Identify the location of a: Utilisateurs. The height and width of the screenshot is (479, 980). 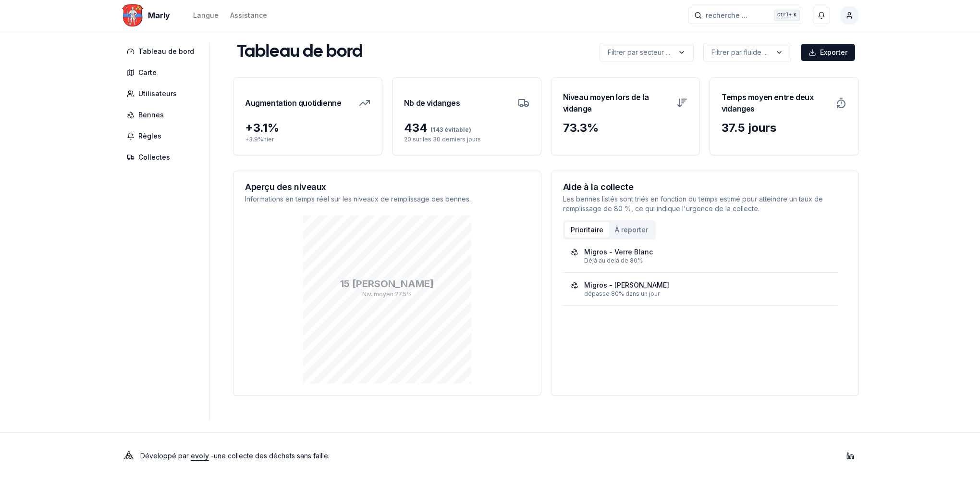
(162, 94).